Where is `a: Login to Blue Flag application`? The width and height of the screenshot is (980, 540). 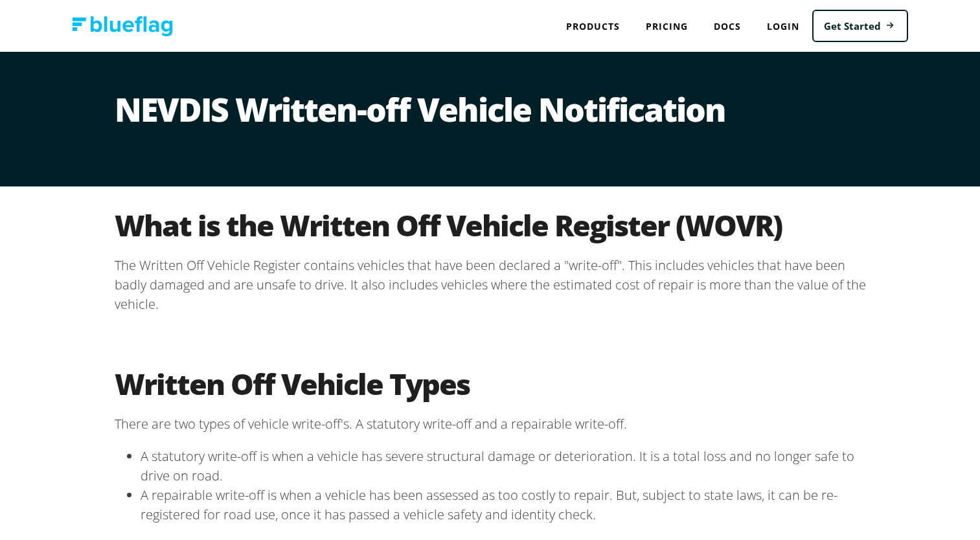
a: Login to Blue Flag application is located at coordinates (783, 26).